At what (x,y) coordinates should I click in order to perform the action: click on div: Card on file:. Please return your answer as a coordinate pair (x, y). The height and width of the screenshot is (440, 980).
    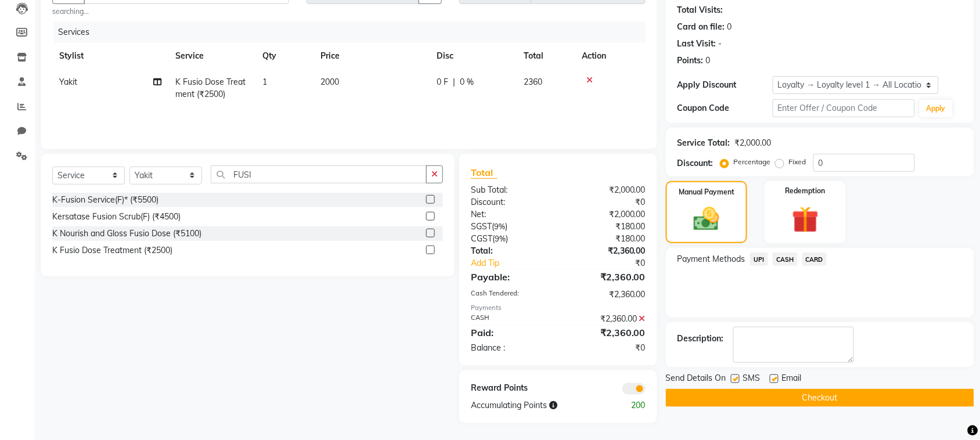
    Looking at the image, I should click on (702, 26).